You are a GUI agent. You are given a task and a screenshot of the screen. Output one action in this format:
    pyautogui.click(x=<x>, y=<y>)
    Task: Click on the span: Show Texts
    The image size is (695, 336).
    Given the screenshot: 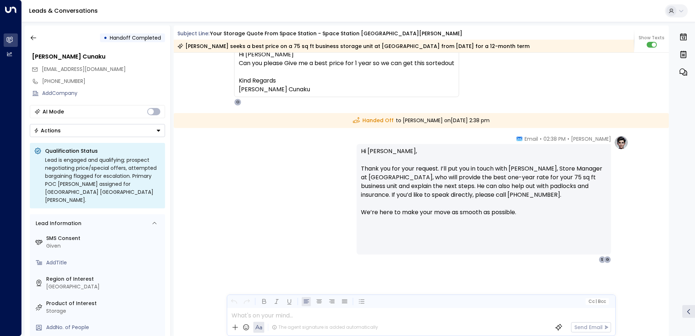 What is the action you would take?
    pyautogui.click(x=652, y=38)
    